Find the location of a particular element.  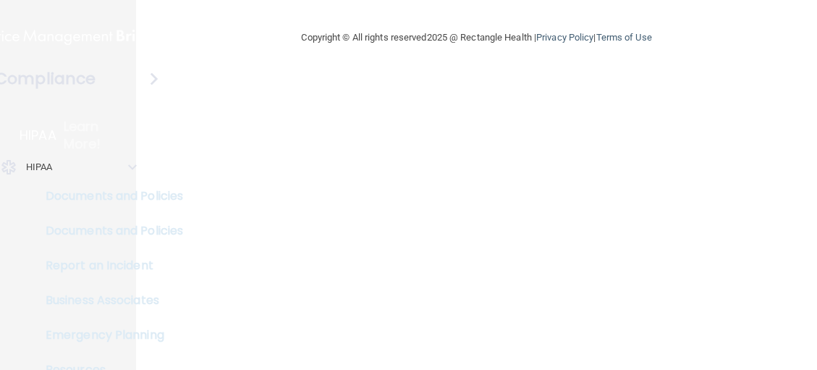

a: Terms of Use is located at coordinates (624, 37).